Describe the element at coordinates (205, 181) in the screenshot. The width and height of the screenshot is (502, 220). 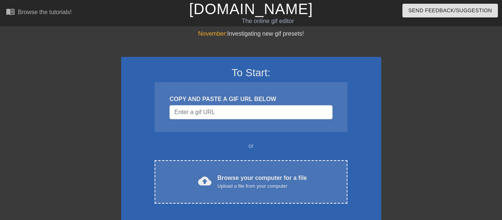
I see `span: cloud_upload` at that location.